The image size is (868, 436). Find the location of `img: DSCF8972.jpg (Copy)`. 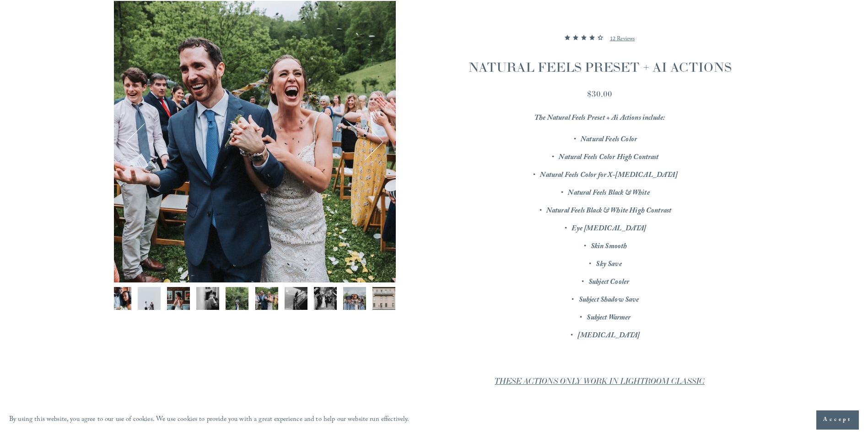

img: DSCF8972.jpg (Copy) is located at coordinates (120, 299).